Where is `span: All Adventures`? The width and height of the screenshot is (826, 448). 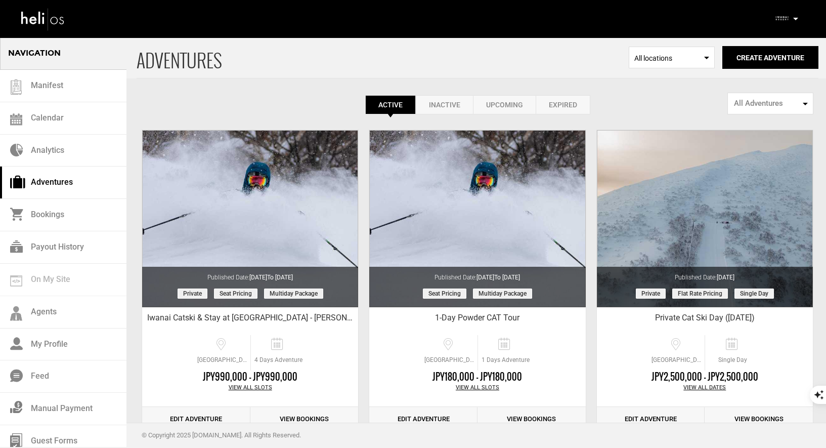
span: All Adventures is located at coordinates (767, 103).